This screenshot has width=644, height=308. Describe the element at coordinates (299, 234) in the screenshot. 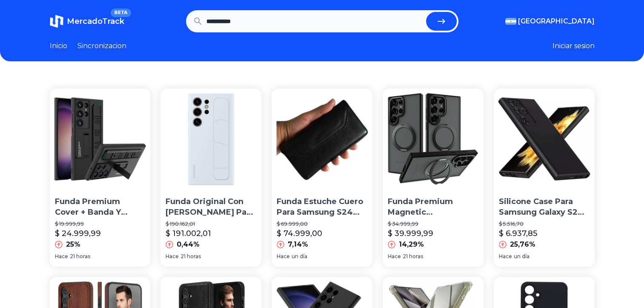

I see `p: $ 74.999,00` at that location.